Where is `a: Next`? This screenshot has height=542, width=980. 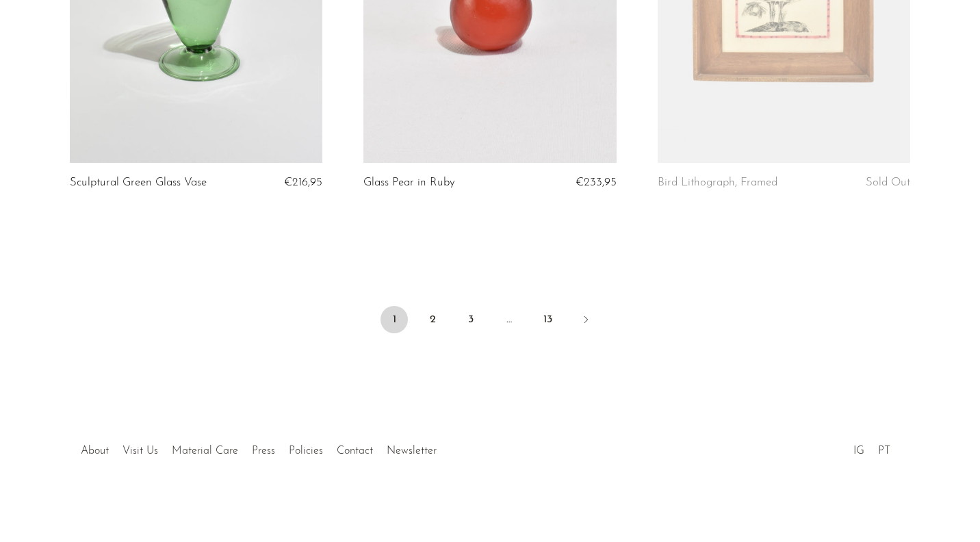 a: Next is located at coordinates (586, 321).